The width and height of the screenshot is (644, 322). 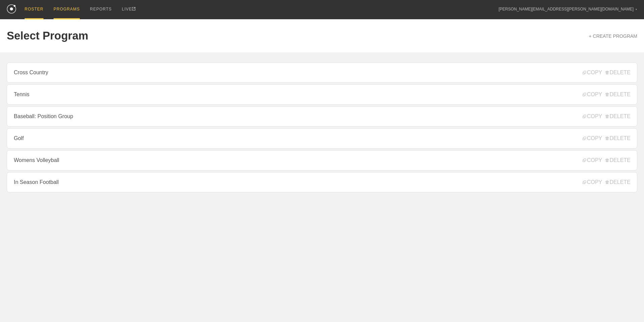 What do you see at coordinates (627, 306) in the screenshot?
I see `div: Chat Widget` at bounding box center [627, 306].